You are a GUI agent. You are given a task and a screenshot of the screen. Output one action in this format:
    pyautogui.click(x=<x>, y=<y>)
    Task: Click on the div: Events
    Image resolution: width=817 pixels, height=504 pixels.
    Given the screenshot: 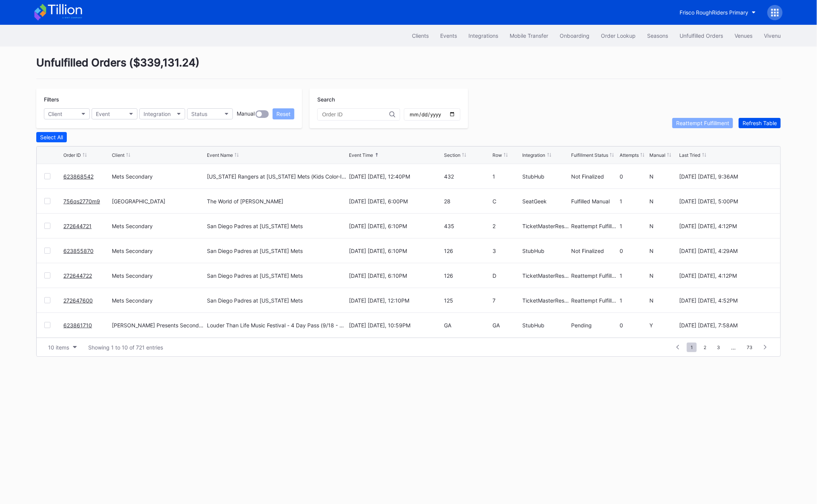 What is the action you would take?
    pyautogui.click(x=449, y=36)
    